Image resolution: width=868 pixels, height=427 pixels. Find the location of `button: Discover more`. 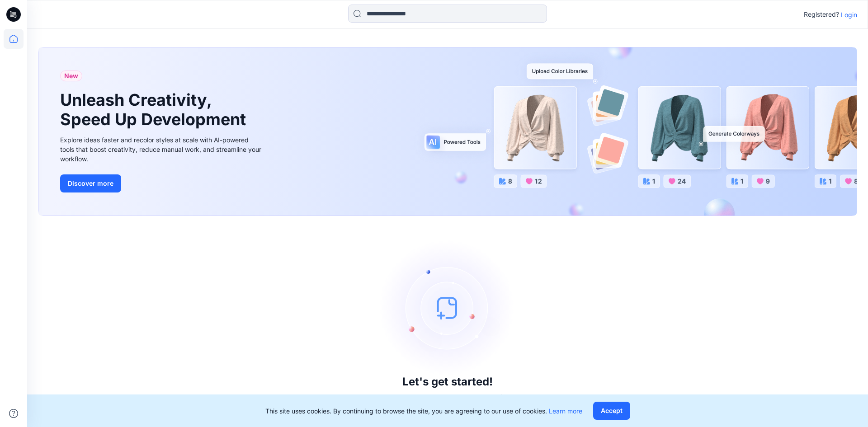

button: Discover more is located at coordinates (91, 183).